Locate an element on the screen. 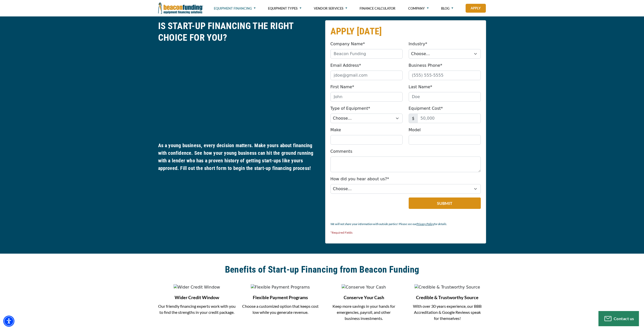 This screenshot has height=330, width=644. p: *Required Fields is located at coordinates (406, 233).